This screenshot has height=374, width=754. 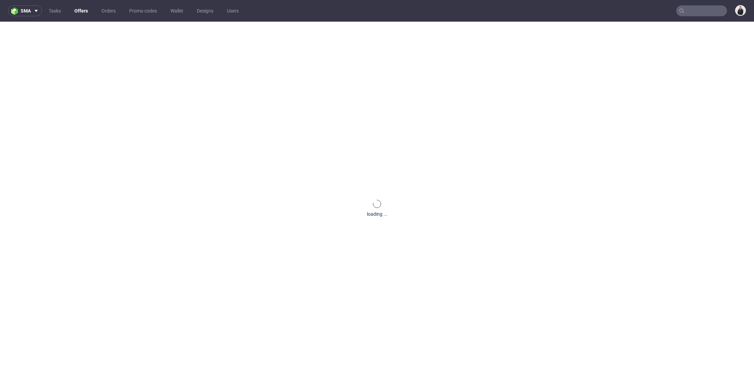 I want to click on a: Tasks, so click(x=55, y=11).